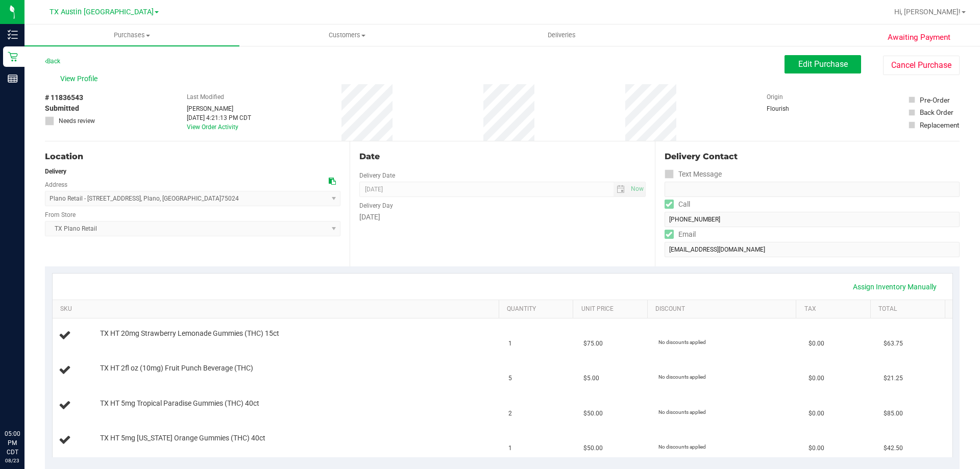  What do you see at coordinates (894, 448) in the screenshot?
I see `span: $42.50` at bounding box center [894, 448].